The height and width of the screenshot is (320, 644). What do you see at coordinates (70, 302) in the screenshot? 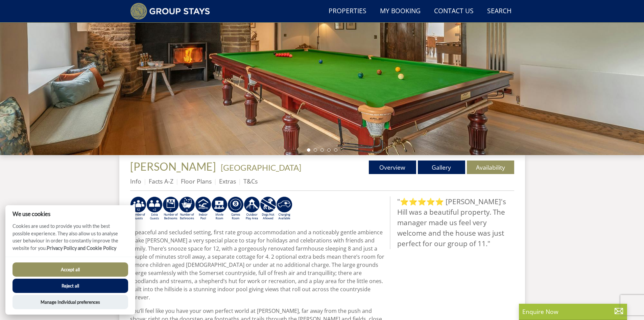
I see `button: Manage Individual preferences` at bounding box center [70, 302].